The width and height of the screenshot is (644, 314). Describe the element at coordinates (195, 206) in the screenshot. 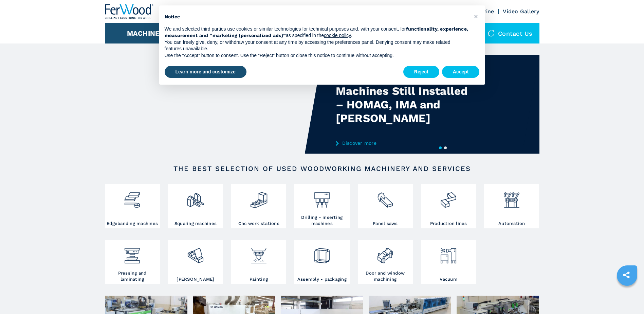

I see `a: Squaring machines` at that location.